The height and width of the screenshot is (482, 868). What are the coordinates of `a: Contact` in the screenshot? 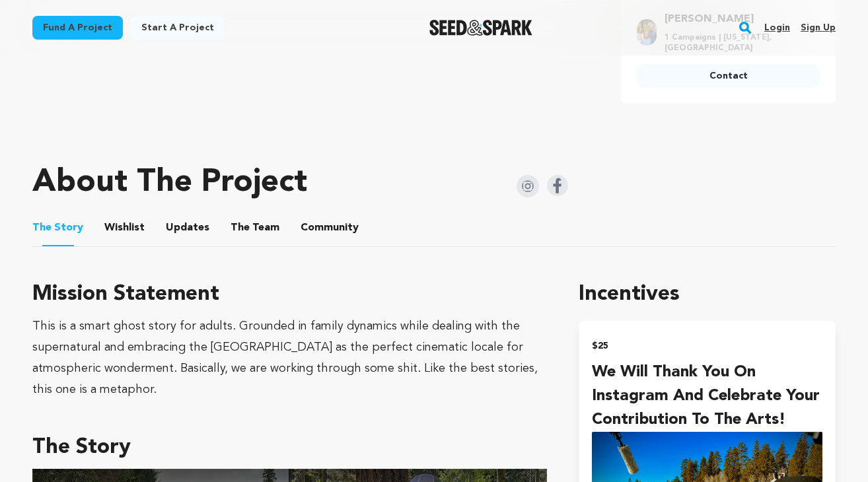 It's located at (728, 76).